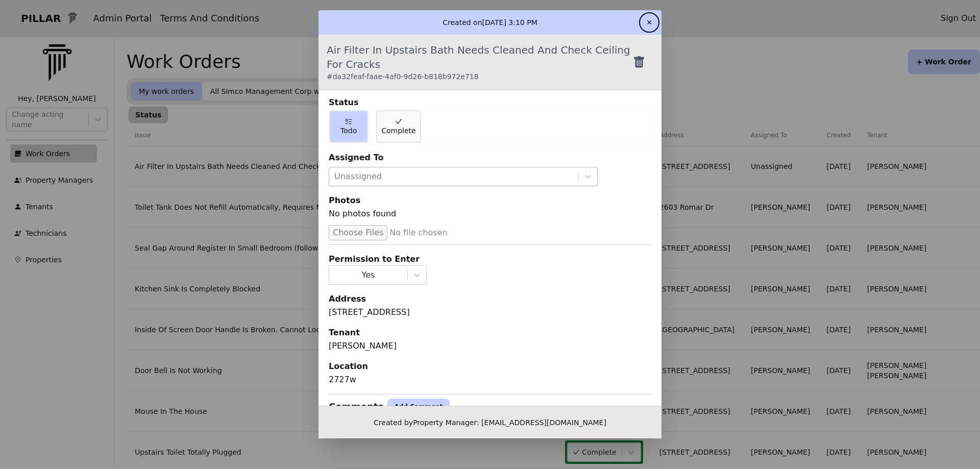  I want to click on div: Status, so click(490, 102).